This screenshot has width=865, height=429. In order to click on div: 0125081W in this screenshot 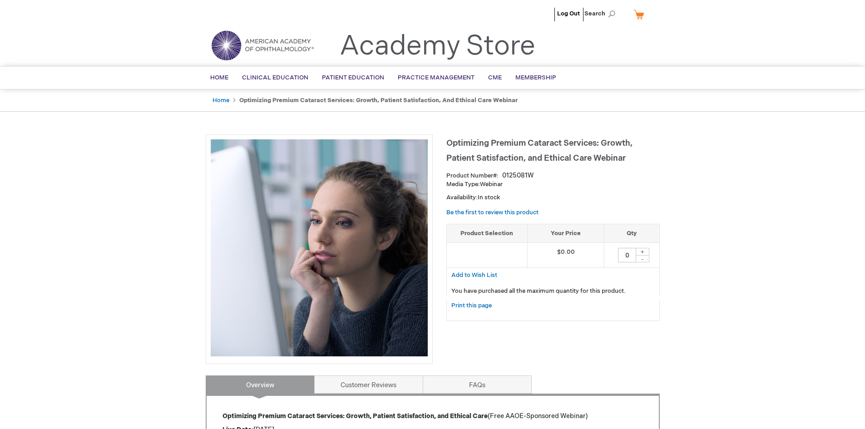, I will do `click(518, 176)`.